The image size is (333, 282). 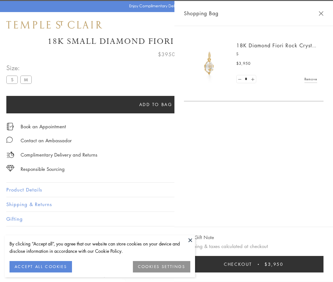 What do you see at coordinates (59, 154) in the screenshot?
I see `p: Complimentary Delivery and Returns` at bounding box center [59, 154].